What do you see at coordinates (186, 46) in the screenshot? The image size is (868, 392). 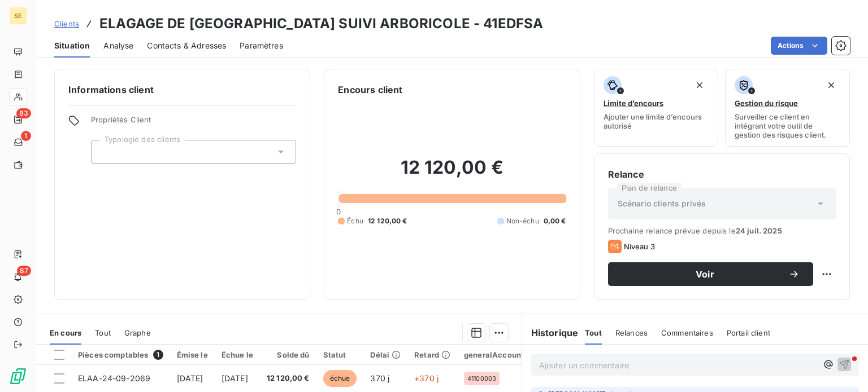 I see `span: Contacts & Adresses` at bounding box center [186, 46].